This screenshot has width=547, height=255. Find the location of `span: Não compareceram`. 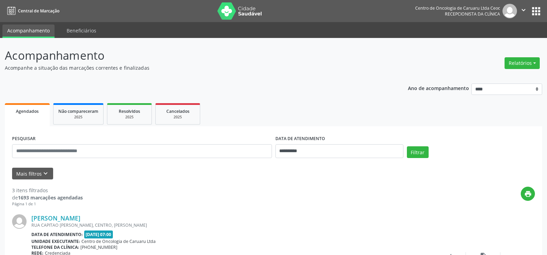

span: Não compareceram is located at coordinates (78, 111).